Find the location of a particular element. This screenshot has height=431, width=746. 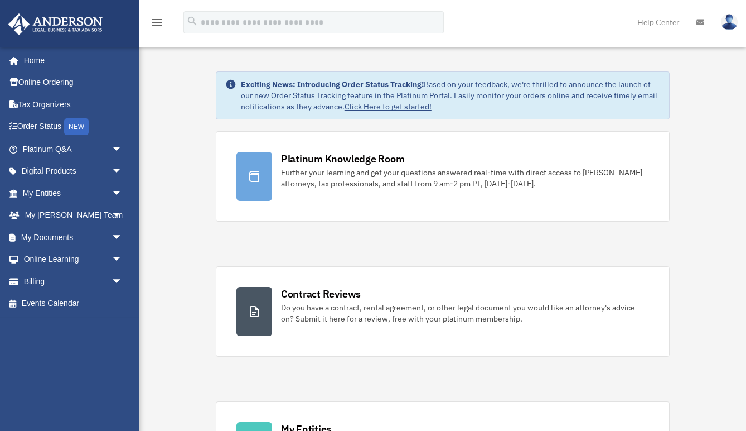

div: NEW is located at coordinates (76, 127).